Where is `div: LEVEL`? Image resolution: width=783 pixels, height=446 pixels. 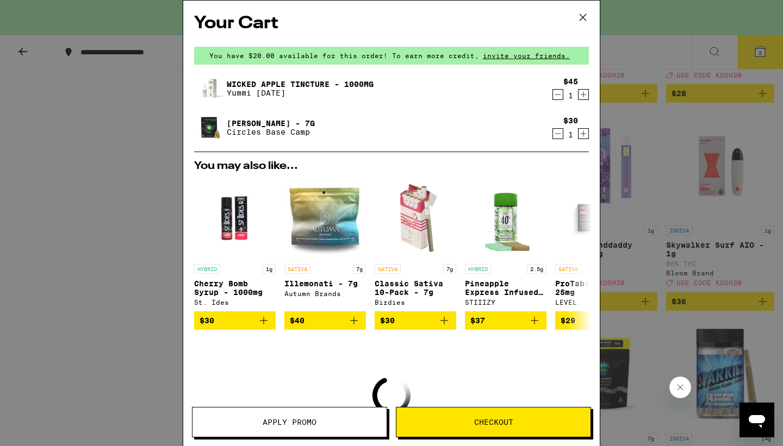
div: LEVEL is located at coordinates (596, 302).